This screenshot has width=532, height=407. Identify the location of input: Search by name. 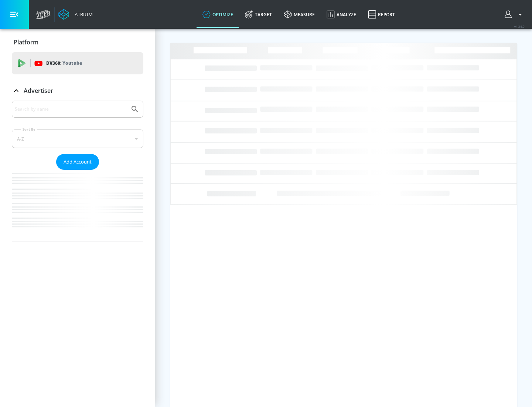
(70, 109).